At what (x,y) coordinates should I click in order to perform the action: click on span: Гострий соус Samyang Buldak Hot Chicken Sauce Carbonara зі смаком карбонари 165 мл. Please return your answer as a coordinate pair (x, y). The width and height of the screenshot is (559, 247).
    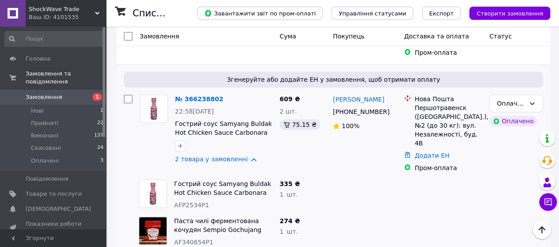
    Looking at the image, I should click on (223, 133).